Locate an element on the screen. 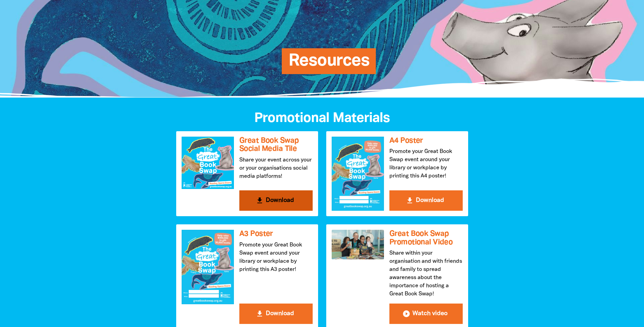  span: Resources is located at coordinates (329, 63).